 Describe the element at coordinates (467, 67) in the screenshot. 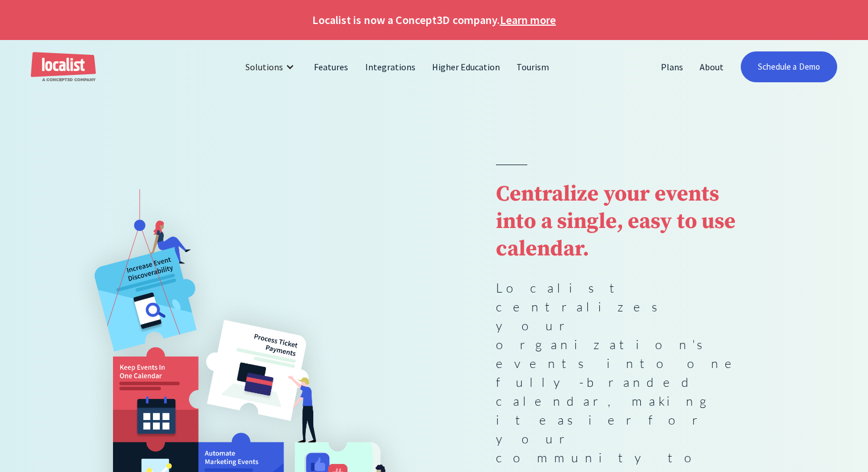

I see `a: Higher Education` at that location.